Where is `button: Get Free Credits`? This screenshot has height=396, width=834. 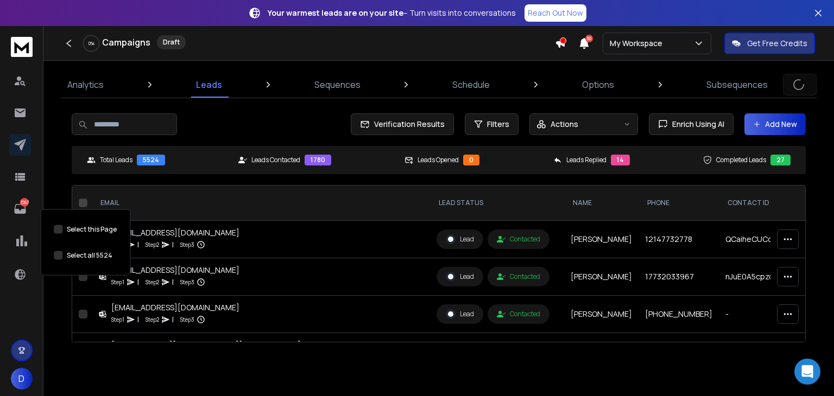
button: Get Free Credits is located at coordinates (769, 43).